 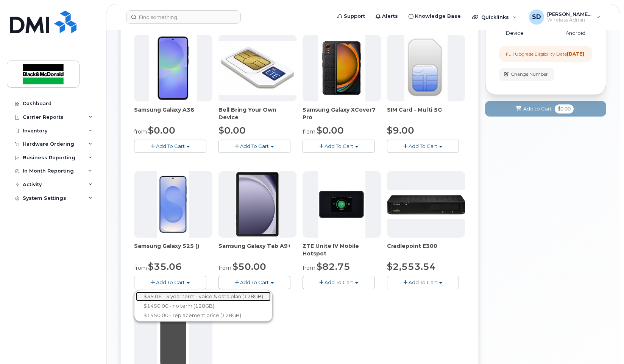 I want to click on span: Knowledge Base, so click(x=438, y=16).